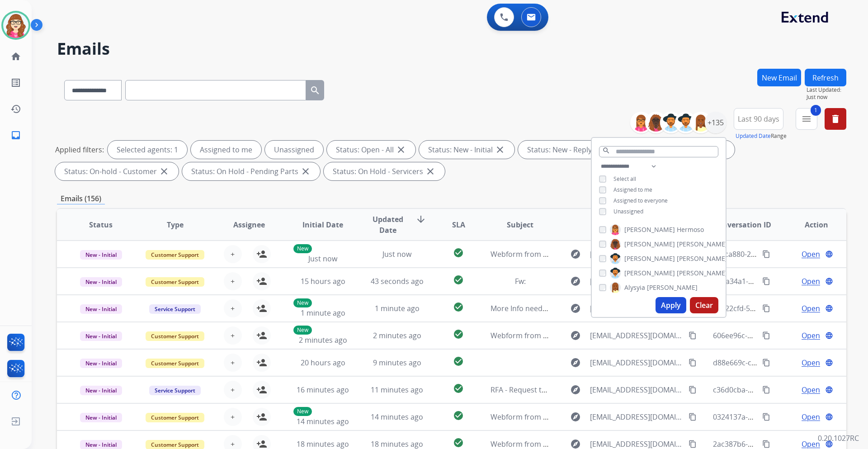  What do you see at coordinates (806, 119) in the screenshot?
I see `mat-icon: menu` at bounding box center [806, 119].